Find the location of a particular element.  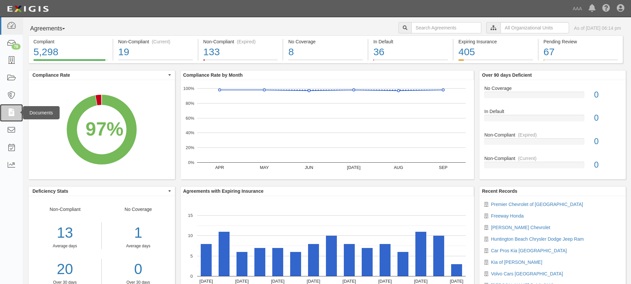

span: Compliance Rate is located at coordinates (99, 75).